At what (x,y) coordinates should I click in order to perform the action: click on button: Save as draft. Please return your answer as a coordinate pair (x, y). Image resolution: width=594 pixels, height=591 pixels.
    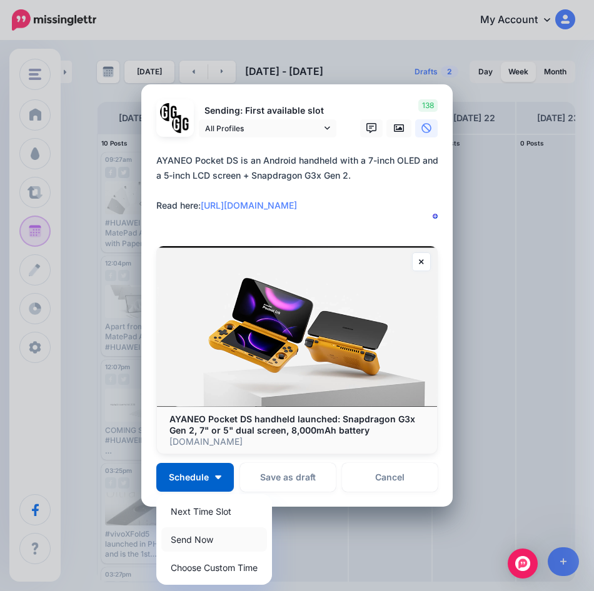
    Looking at the image, I should click on (288, 478).